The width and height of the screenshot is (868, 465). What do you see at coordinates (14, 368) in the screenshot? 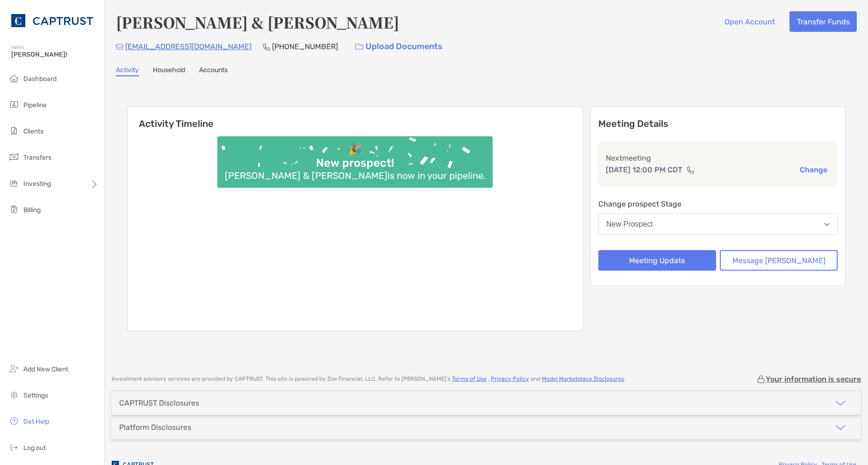
I see `img: add_new_client icon` at bounding box center [14, 368].